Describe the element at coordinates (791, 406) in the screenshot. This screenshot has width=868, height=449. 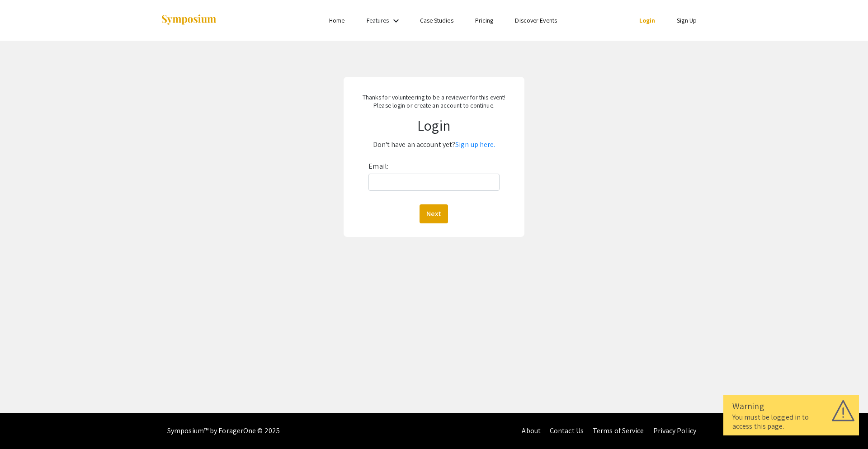
I see `div: Warning` at that location.